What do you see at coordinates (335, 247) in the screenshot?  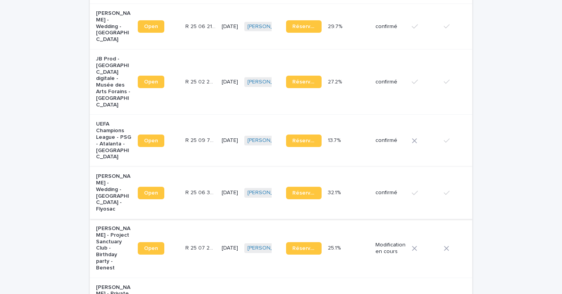 I see `p: 25.1%` at bounding box center [335, 247].